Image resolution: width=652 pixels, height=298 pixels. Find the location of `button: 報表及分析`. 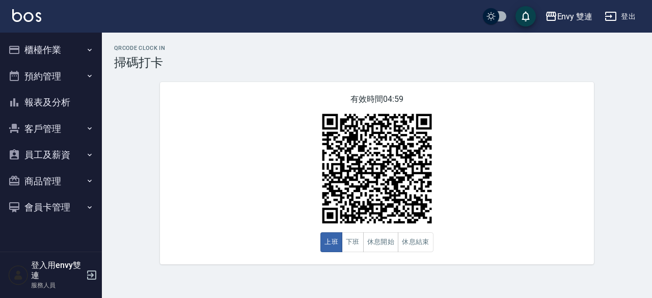

button: 報表及分析 is located at coordinates (51, 102).